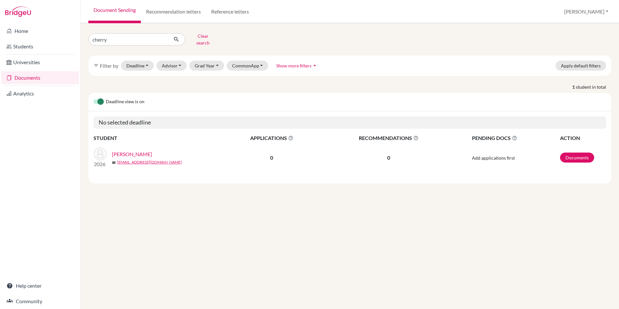 Image resolution: width=619 pixels, height=309 pixels. Describe the element at coordinates (109, 65) in the screenshot. I see `span: Filter by` at that location.